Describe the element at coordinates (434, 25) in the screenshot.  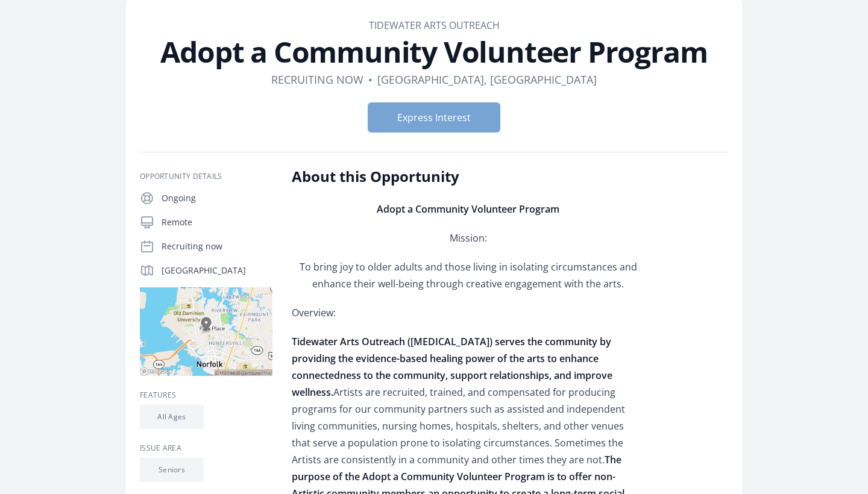
I see `a: Tidewater Arts Outreach` at that location.